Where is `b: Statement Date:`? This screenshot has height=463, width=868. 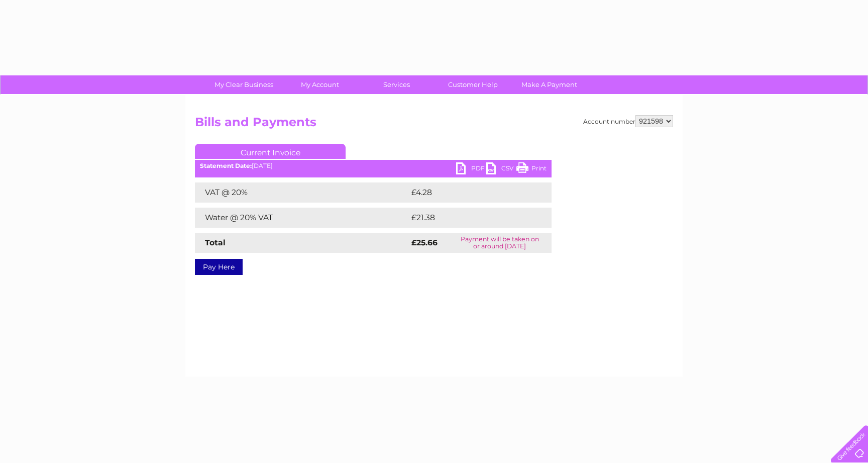
b: Statement Date: is located at coordinates (226, 166).